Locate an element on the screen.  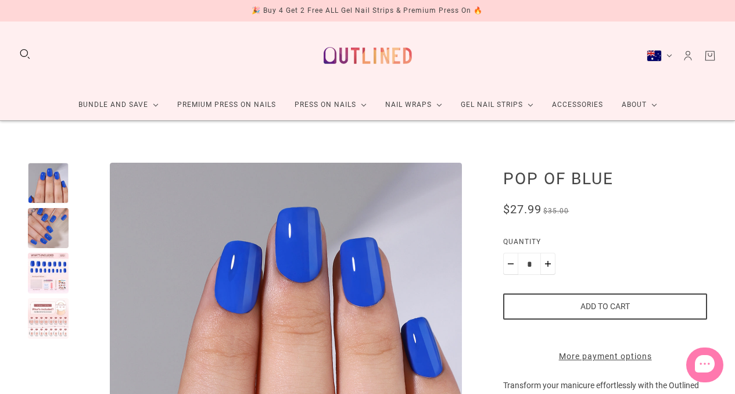
a: About is located at coordinates (639, 105).